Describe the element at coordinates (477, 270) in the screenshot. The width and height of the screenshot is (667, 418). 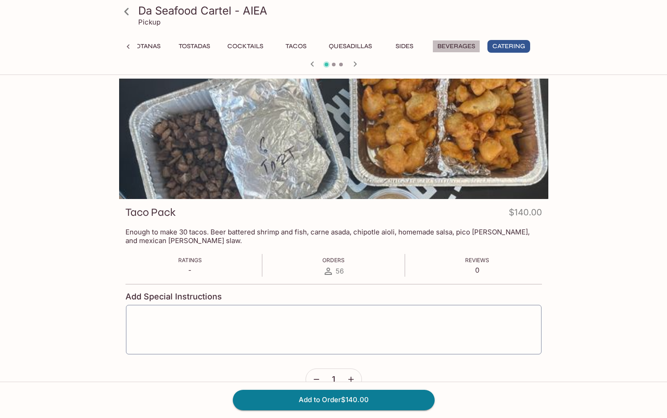
I see `p: 0` at that location.